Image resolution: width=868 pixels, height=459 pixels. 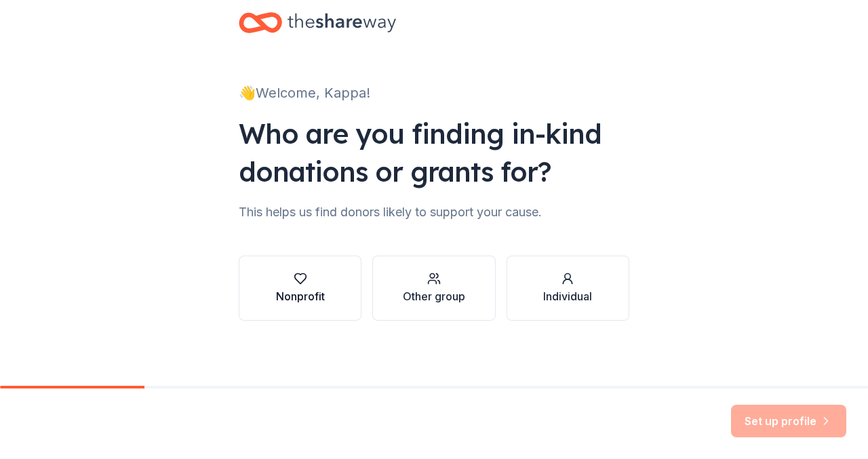 I want to click on div: Individual, so click(x=568, y=297).